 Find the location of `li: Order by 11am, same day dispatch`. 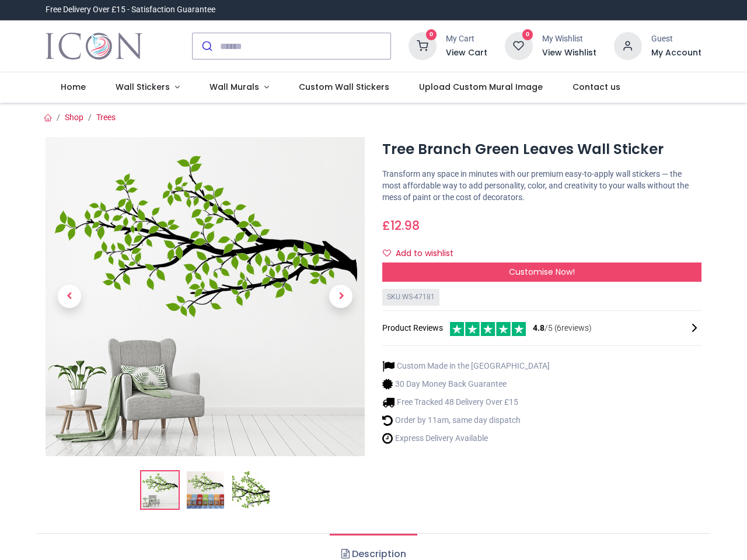

li: Order by 11am, same day dispatch is located at coordinates (466, 420).